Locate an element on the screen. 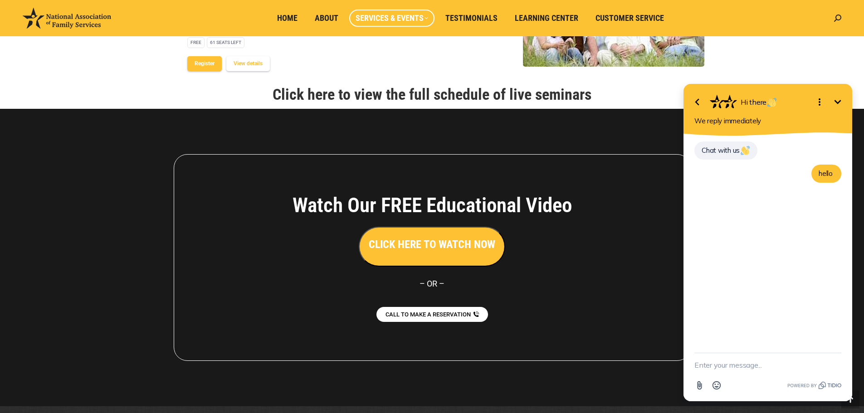 This screenshot has width=864, height=413. button: View details is located at coordinates (248, 64).